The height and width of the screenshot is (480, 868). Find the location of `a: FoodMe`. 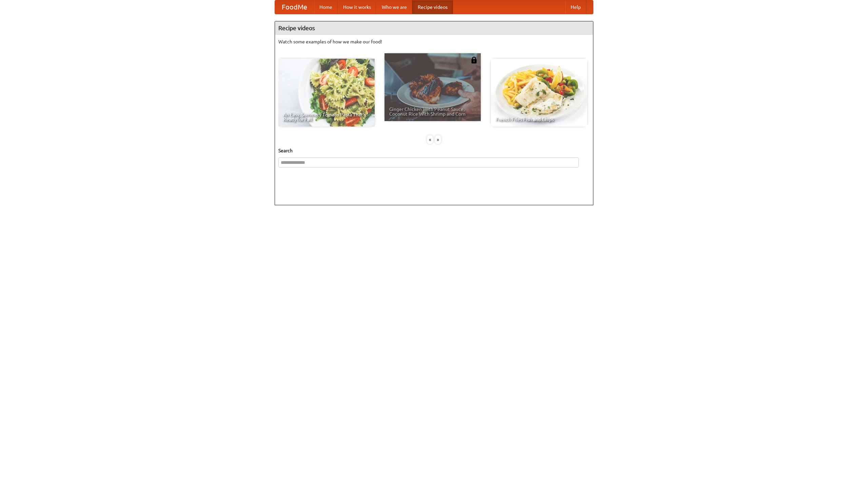

a: FoodMe is located at coordinates (294, 7).